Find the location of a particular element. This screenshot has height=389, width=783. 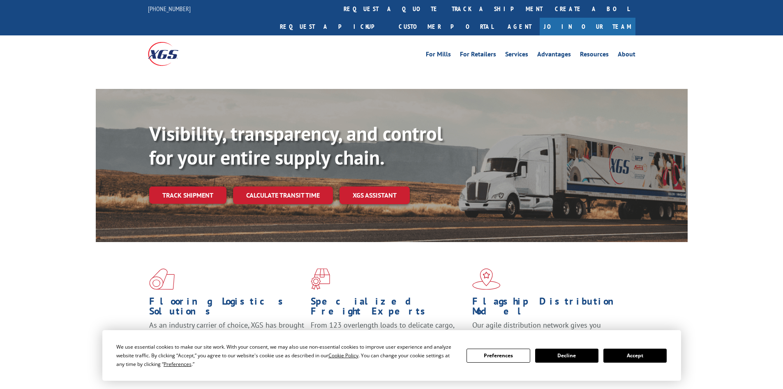

button: Decline is located at coordinates (567, 355).